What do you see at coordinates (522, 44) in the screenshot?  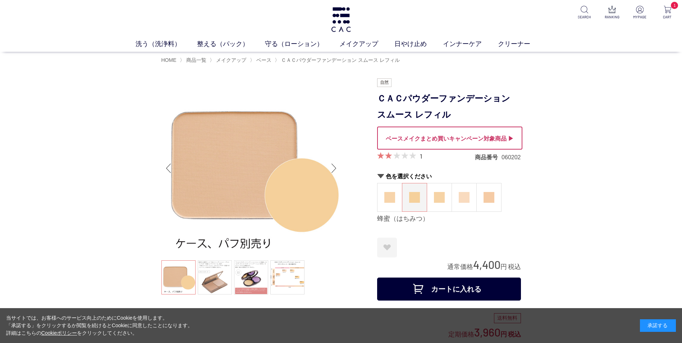 I see `a: クリーナー` at bounding box center [522, 44].